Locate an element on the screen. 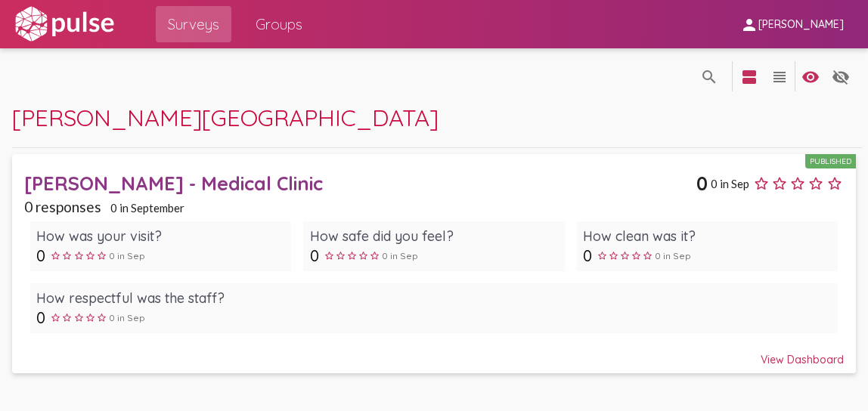  div: How clean was it? is located at coordinates (707, 236).